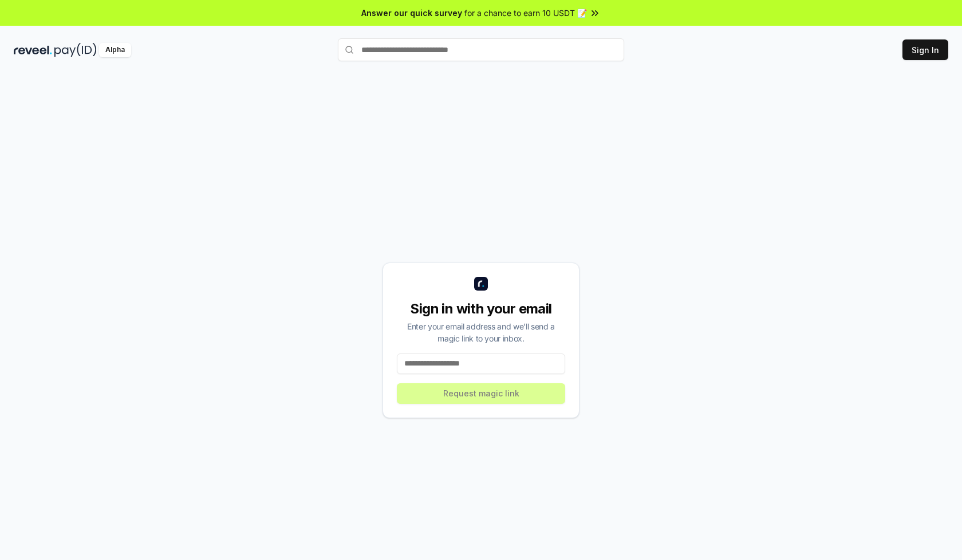  Describe the element at coordinates (115, 50) in the screenshot. I see `div: Alpha` at that location.